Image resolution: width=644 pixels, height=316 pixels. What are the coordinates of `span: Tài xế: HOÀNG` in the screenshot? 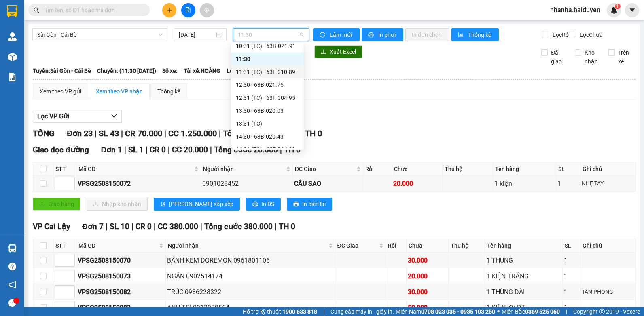 It's located at (202, 70).